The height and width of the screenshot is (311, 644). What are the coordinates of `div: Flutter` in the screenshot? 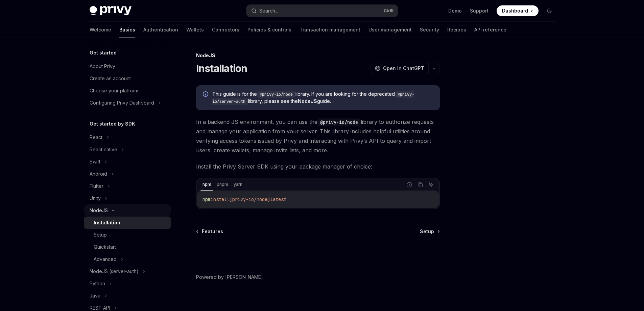 It's located at (96, 186).